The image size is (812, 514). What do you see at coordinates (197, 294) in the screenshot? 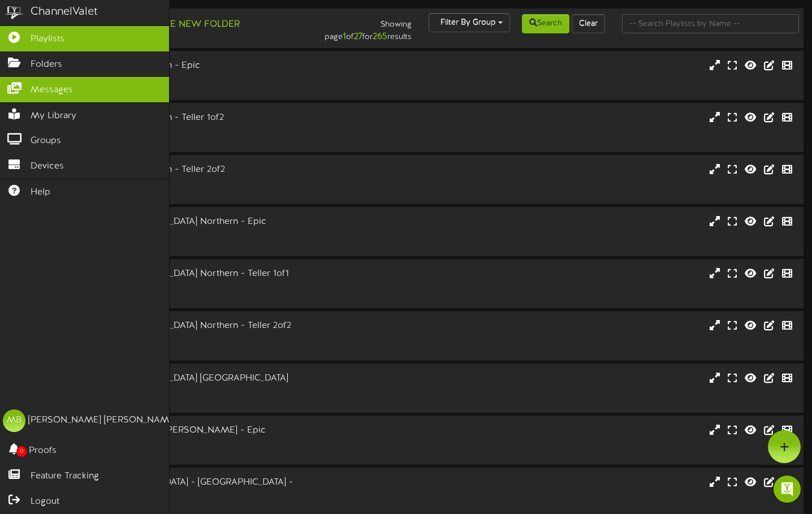
I see `div: # 874` at bounding box center [197, 294].